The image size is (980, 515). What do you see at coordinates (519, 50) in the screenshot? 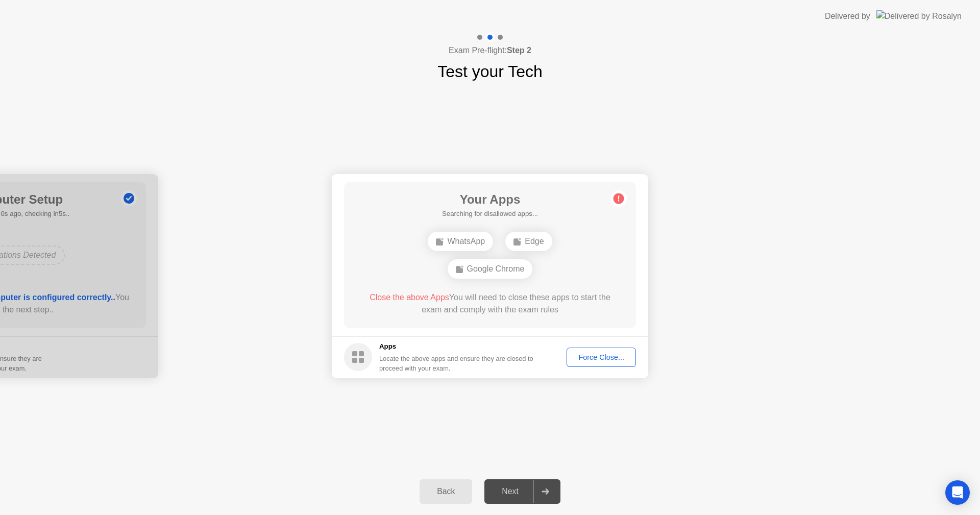
I see `b: Step 2` at bounding box center [519, 50].